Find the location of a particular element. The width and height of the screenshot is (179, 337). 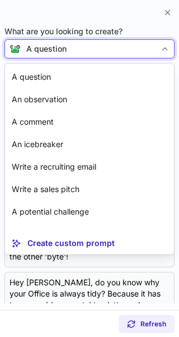

button: Refresh is located at coordinates (147, 324).